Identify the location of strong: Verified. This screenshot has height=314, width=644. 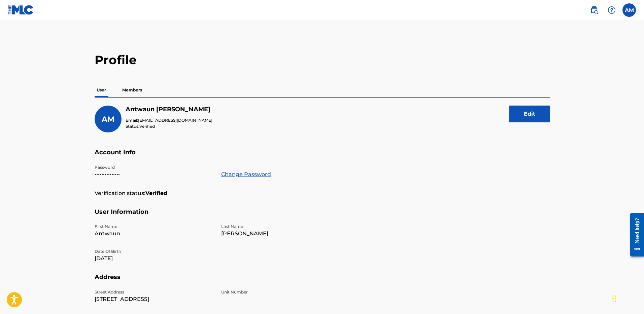
(156, 193).